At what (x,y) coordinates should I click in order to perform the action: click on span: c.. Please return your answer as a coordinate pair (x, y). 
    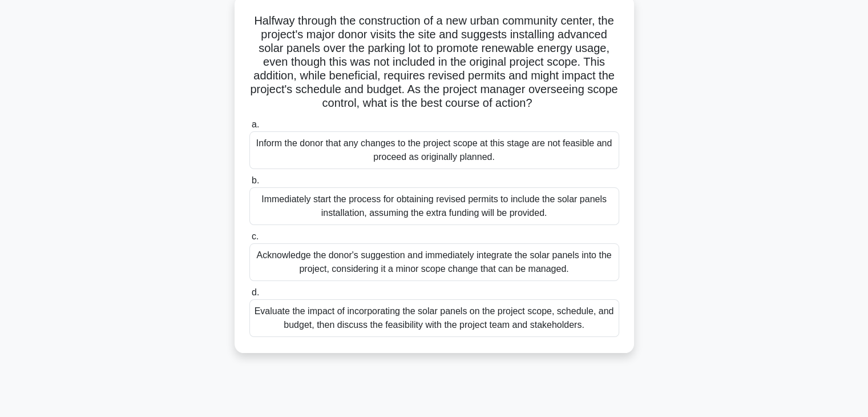
    Looking at the image, I should click on (255, 236).